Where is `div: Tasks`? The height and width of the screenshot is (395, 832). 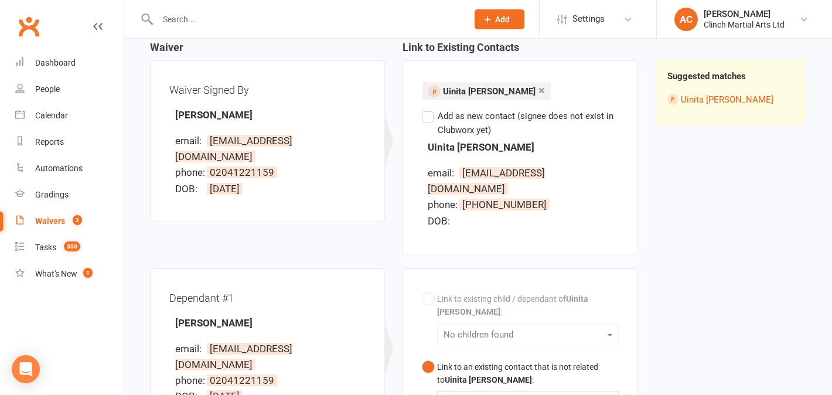
div: Tasks is located at coordinates (46, 247).